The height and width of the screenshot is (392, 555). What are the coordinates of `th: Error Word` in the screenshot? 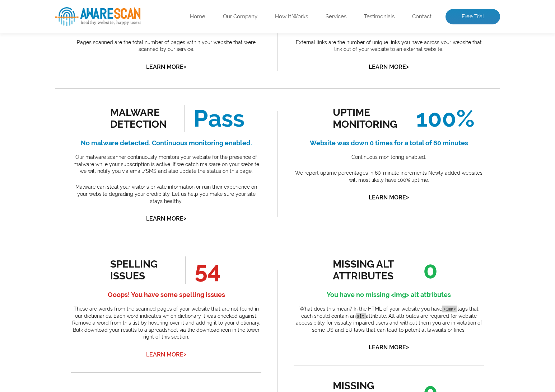 It's located at (53, 9).